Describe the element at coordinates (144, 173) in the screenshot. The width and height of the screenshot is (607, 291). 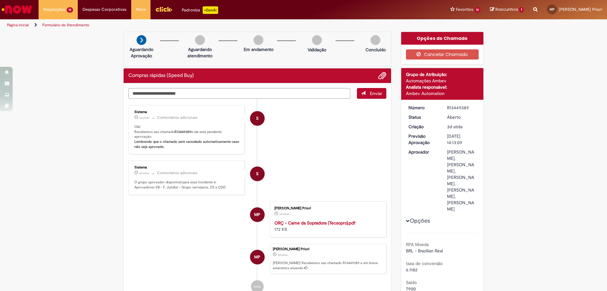
I see `time: 26/08/2025 16:13:18` at that location.